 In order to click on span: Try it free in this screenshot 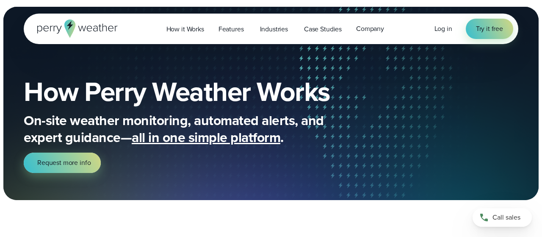, I will do `click(489, 29)`.